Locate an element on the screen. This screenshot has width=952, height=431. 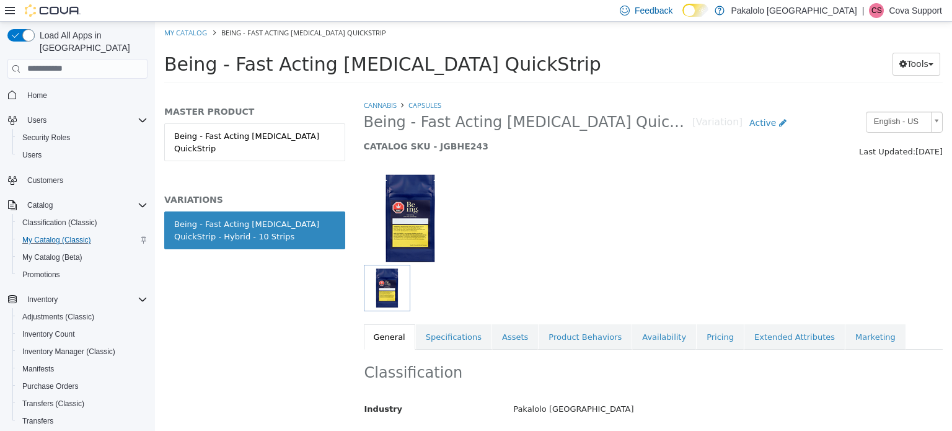
div: Cannabis / Capsules is located at coordinates (573, 418).